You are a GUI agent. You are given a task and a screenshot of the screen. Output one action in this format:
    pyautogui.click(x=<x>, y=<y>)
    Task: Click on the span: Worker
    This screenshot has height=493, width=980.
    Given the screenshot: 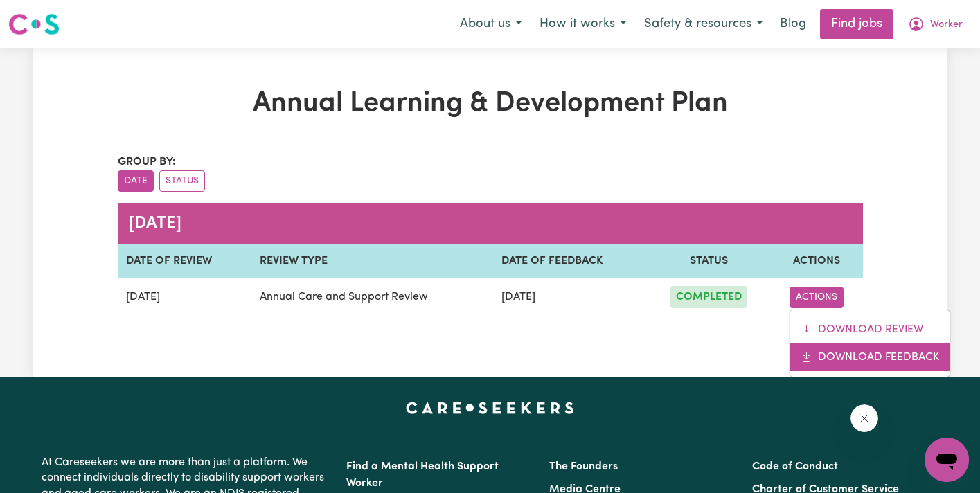 What is the action you would take?
    pyautogui.click(x=946, y=25)
    